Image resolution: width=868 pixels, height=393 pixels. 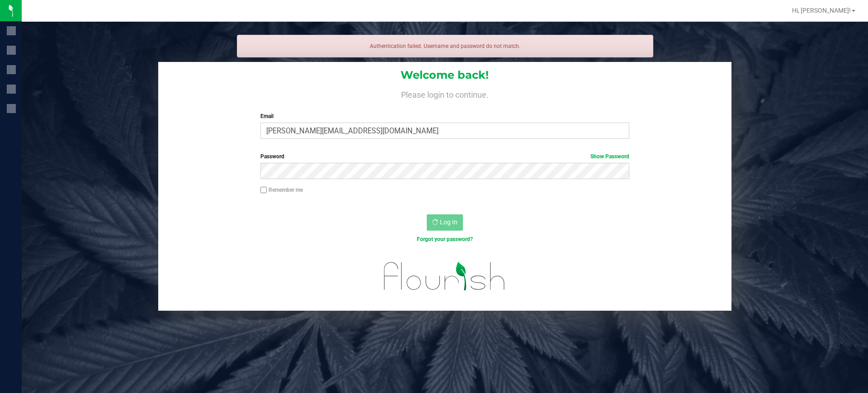 What do you see at coordinates (272, 156) in the screenshot?
I see `span: Password` at bounding box center [272, 156].